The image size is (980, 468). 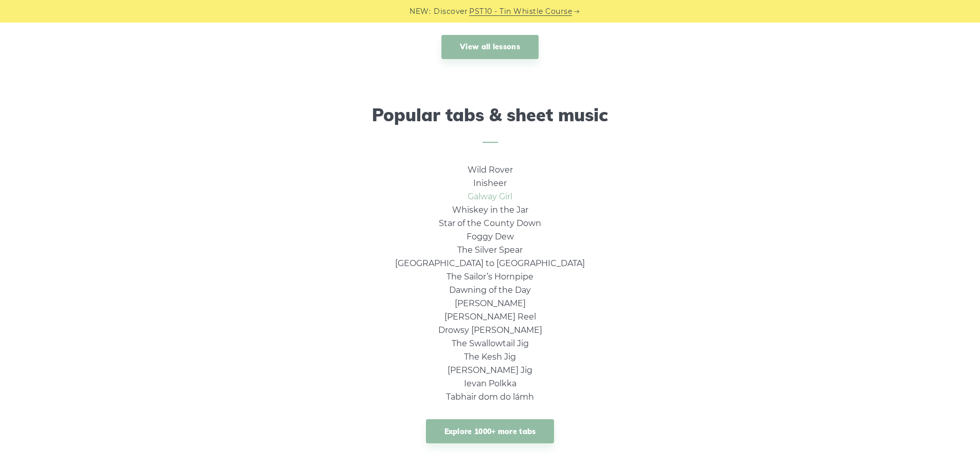 I want to click on a: The Kesh Jig, so click(x=490, y=357).